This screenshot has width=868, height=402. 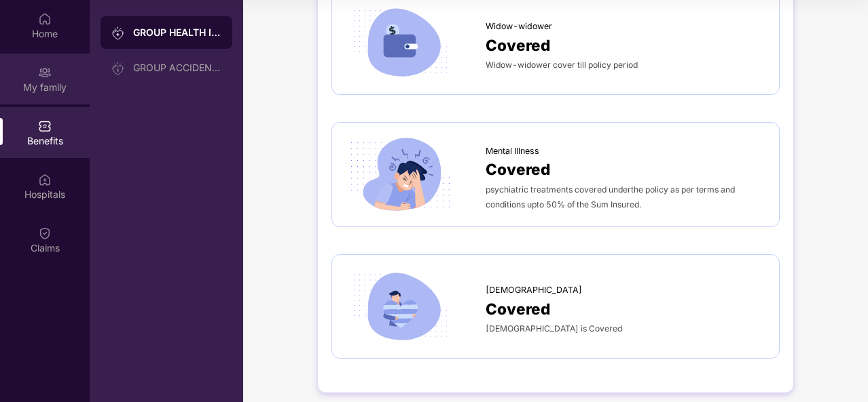 What do you see at coordinates (512, 152) in the screenshot?
I see `span: Mental Illness` at bounding box center [512, 152].